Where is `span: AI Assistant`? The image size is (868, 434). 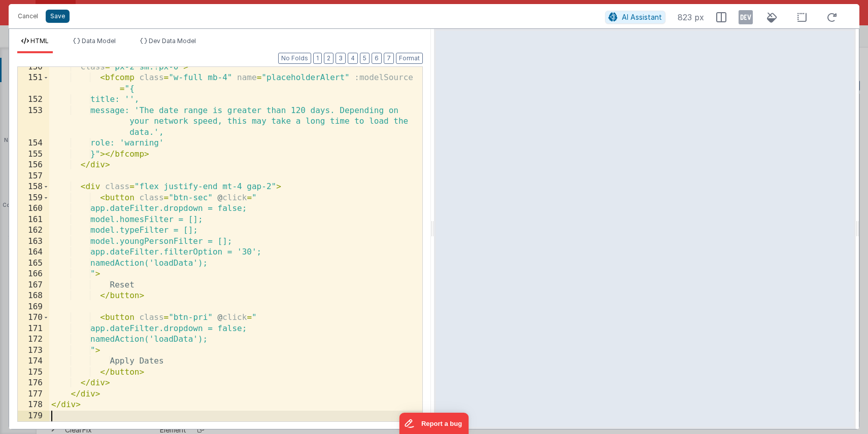
span: AI Assistant is located at coordinates (642, 17).